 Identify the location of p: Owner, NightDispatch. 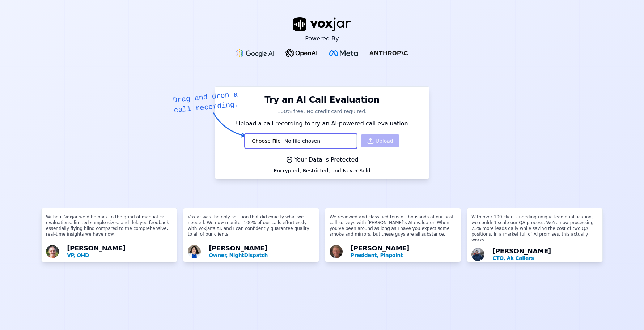
(262, 255).